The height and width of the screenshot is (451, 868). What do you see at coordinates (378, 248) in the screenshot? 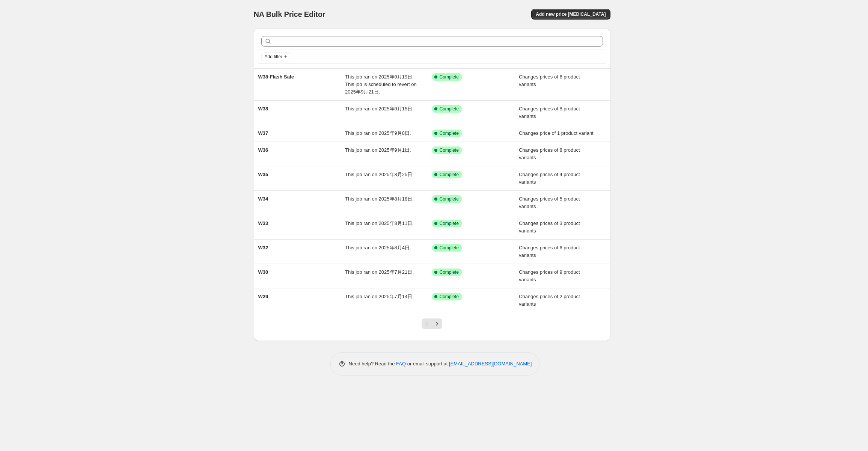
I see `span: This job ran on 2025年8月4日.` at bounding box center [378, 248].